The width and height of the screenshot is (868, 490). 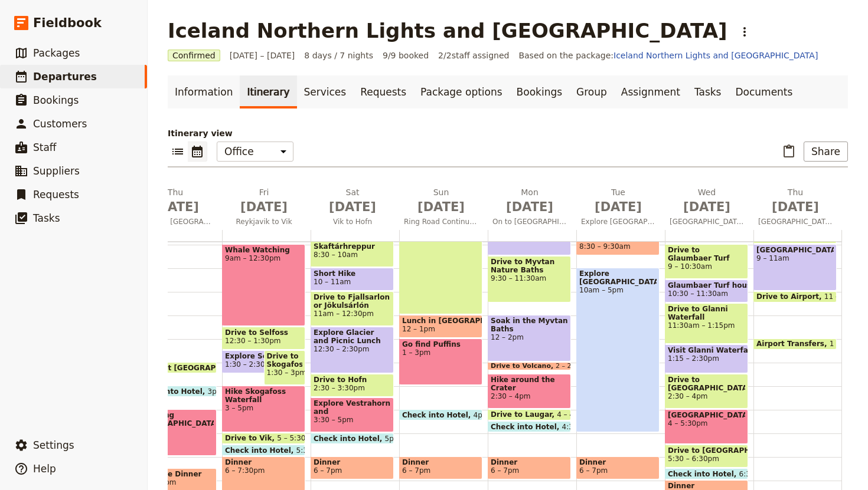 I want to click on span: 12 – 2pm, so click(x=529, y=338).